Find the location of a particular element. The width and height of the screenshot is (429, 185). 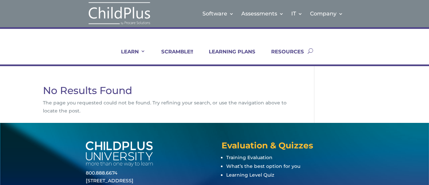

a: 800.888.6674 is located at coordinates (102, 173).